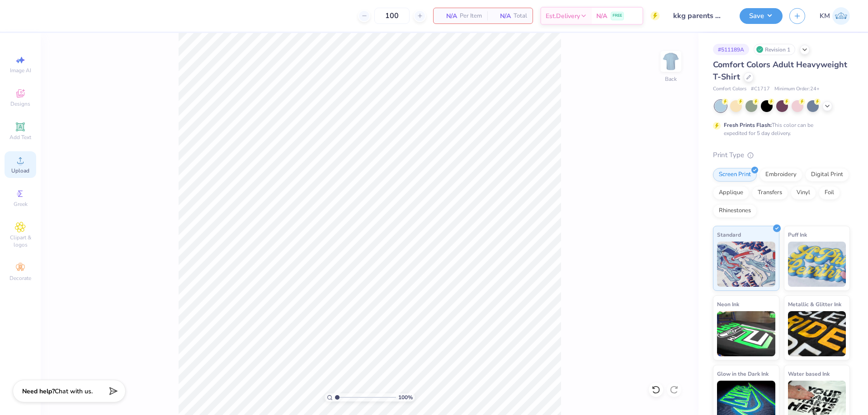  Describe the element at coordinates (20, 242) in the screenshot. I see `span: Clipart & logos` at that location.